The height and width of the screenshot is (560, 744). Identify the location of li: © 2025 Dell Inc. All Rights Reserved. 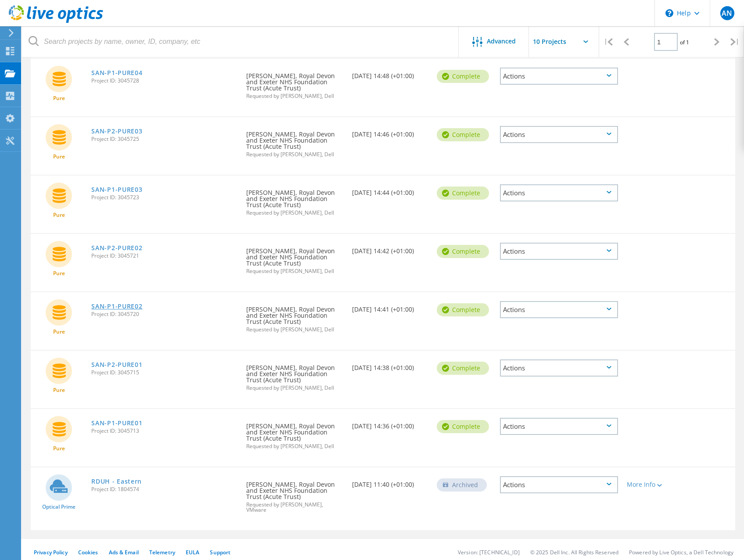
(574, 552).